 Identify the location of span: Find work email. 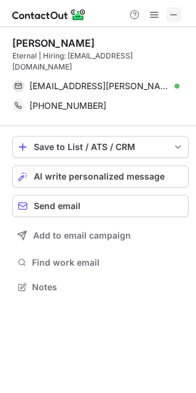
(108, 263).